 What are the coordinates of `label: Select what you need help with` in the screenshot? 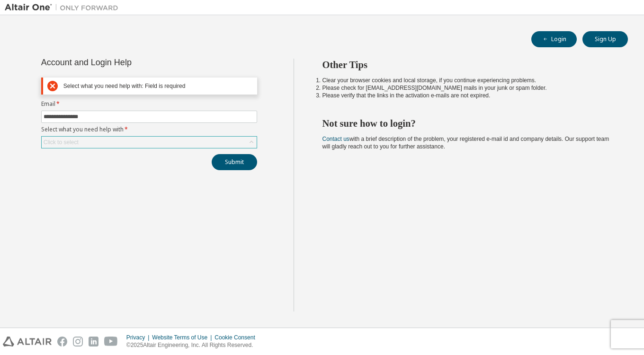 It's located at (149, 130).